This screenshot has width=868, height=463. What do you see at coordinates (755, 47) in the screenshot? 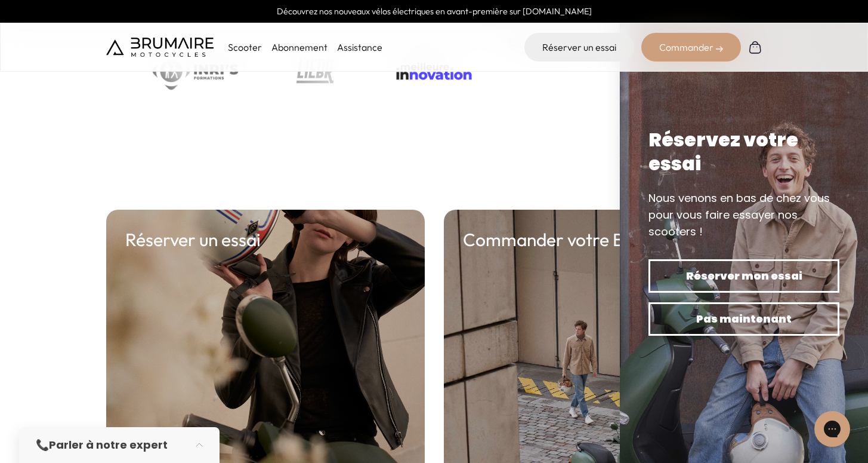
I see `img: Panier` at bounding box center [755, 47].